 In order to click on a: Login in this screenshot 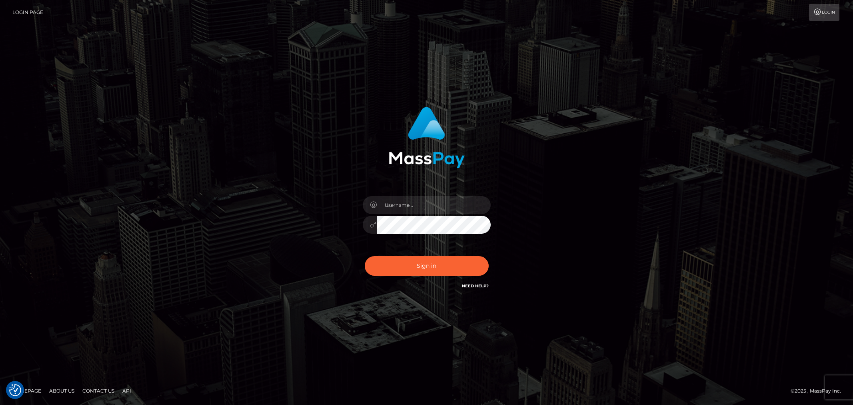, I will do `click(824, 12)`.